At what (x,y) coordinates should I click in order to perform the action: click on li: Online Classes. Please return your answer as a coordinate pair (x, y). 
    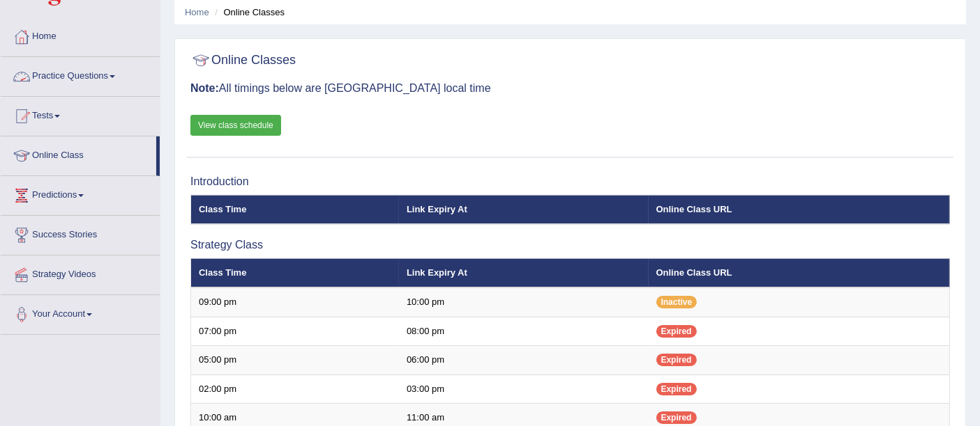
    Looking at the image, I should click on (248, 12).